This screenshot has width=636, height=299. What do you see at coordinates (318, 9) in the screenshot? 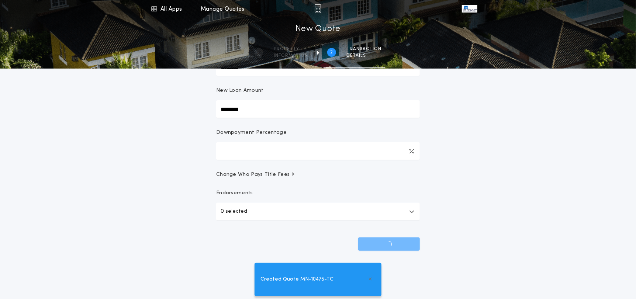
I see `img: img` at bounding box center [318, 9].